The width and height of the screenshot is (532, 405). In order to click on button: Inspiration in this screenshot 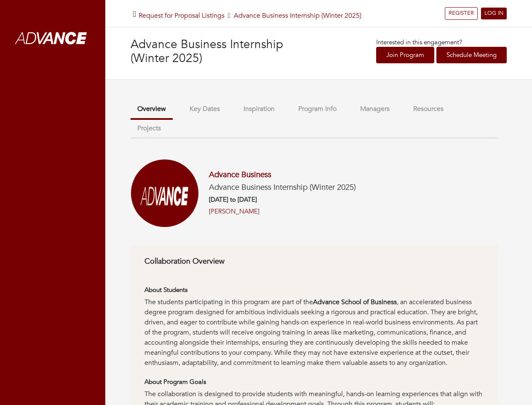, I will do `click(259, 109)`.